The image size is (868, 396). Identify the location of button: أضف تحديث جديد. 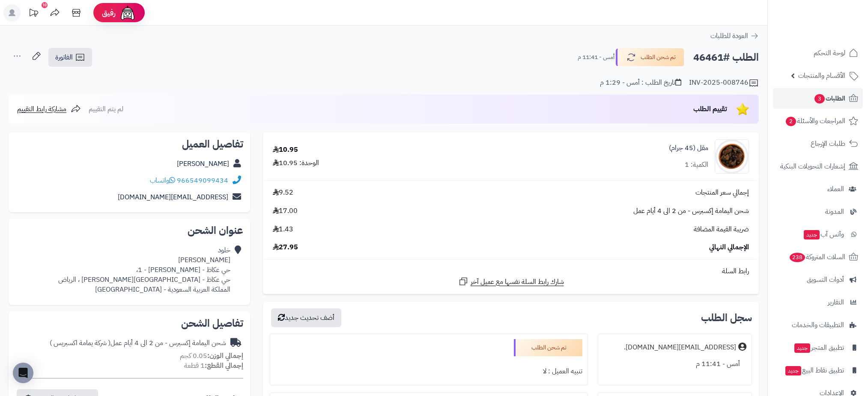
(306, 317).